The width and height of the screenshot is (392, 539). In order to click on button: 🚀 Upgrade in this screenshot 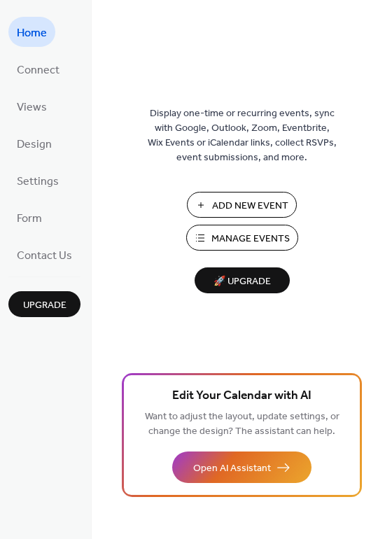, I will do `click(242, 280)`.